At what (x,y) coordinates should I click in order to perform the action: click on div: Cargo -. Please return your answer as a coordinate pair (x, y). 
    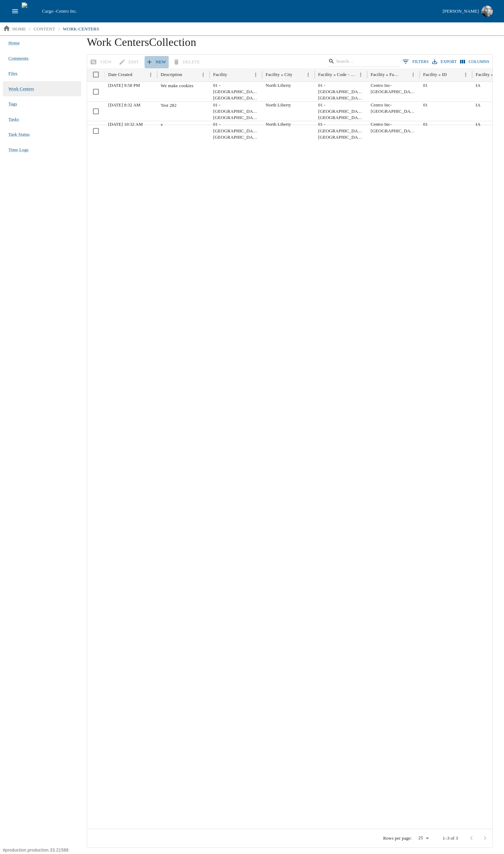
    Looking at the image, I should click on (240, 11).